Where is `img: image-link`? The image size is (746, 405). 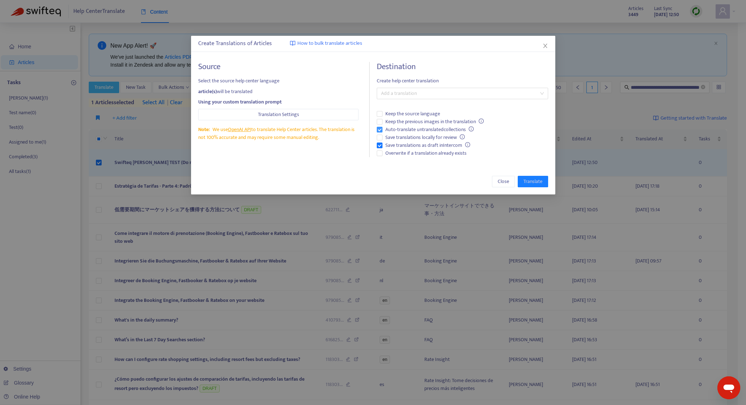 img: image-link is located at coordinates (293, 43).